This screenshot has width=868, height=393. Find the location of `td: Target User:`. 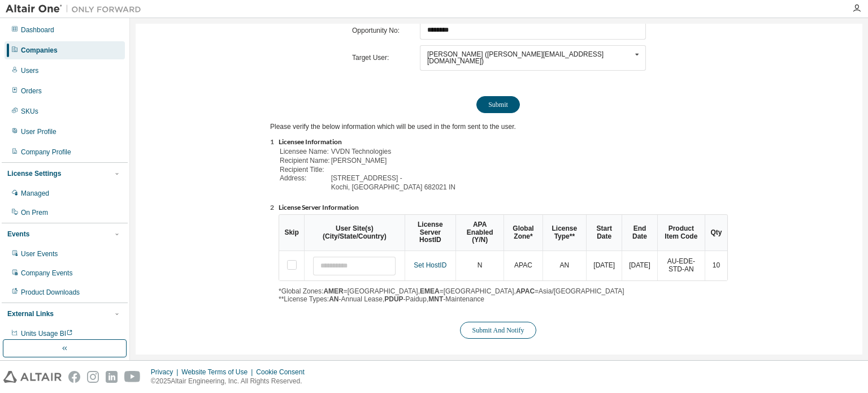

td: Target User: is located at coordinates (384, 58).